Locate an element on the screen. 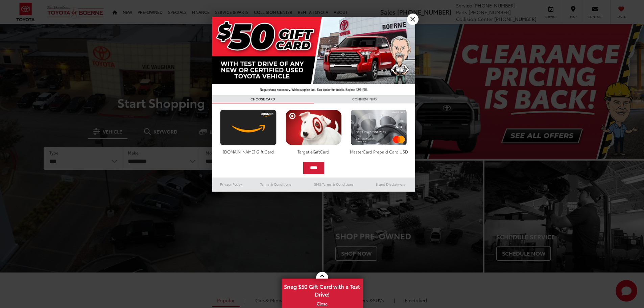 This screenshot has height=308, width=644. a: SMS Terms & Conditions is located at coordinates (334, 184).